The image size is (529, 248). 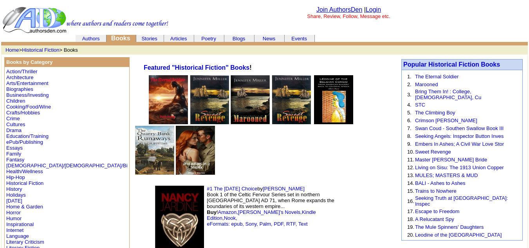 I want to click on a: Hip-Hop, so click(x=16, y=177).